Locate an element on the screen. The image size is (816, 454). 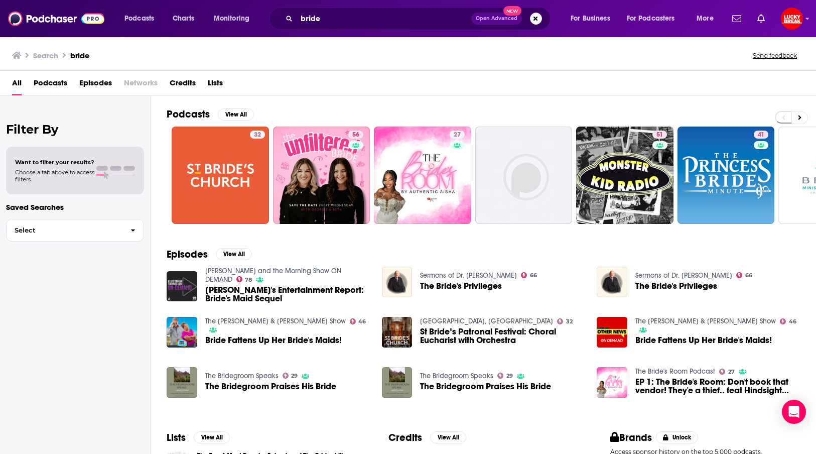
span: All is located at coordinates (17, 85).